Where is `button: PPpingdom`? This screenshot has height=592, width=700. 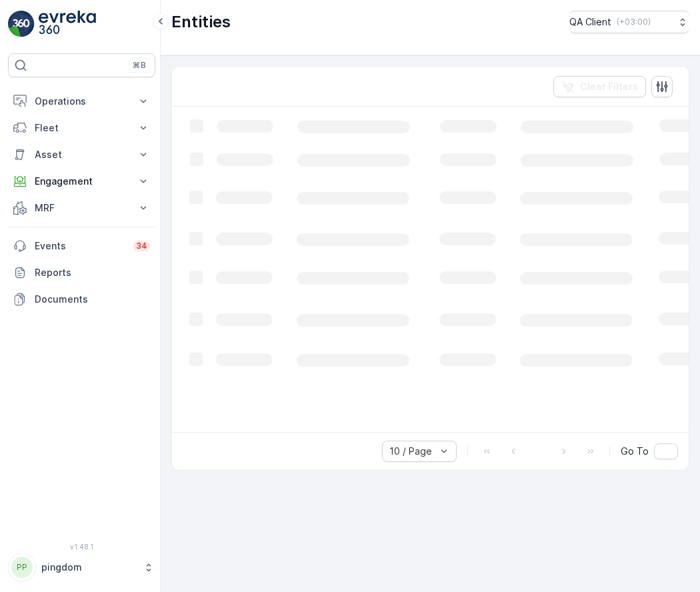
button: PPpingdom is located at coordinates (81, 567).